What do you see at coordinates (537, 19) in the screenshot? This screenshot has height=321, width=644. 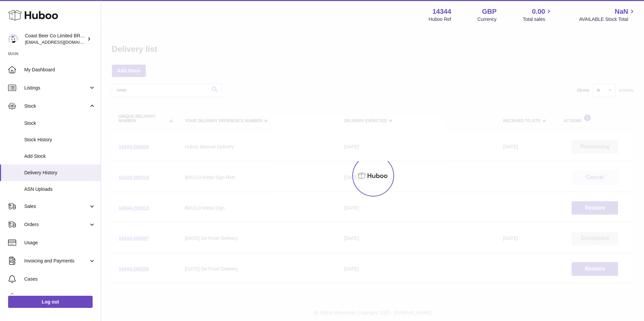 I see `span: Total sales` at bounding box center [537, 19].